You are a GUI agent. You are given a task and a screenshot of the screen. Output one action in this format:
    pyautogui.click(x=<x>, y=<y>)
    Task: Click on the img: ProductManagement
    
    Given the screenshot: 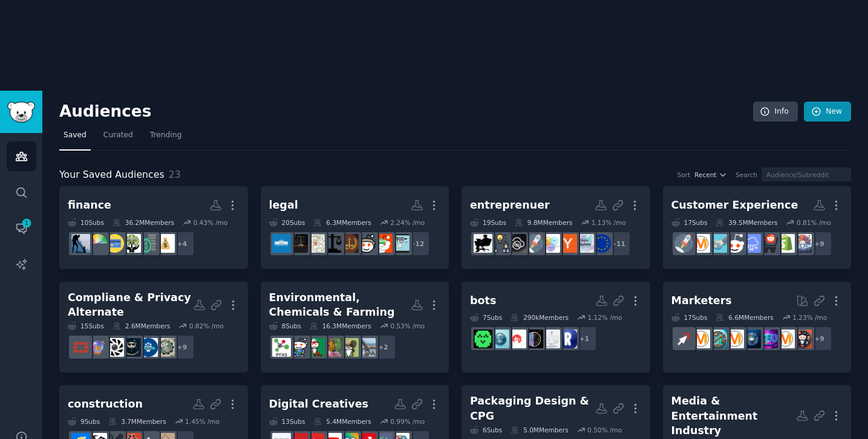 What is the action you would take?
    pyautogui.click(x=550, y=243)
    